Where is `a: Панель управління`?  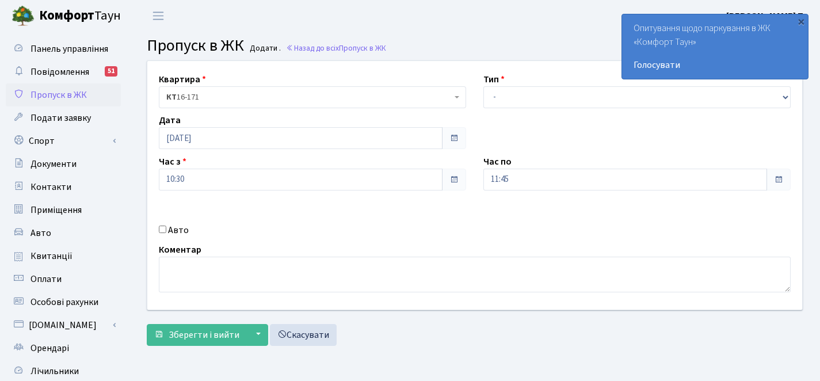 a: Панель управління is located at coordinates (63, 49).